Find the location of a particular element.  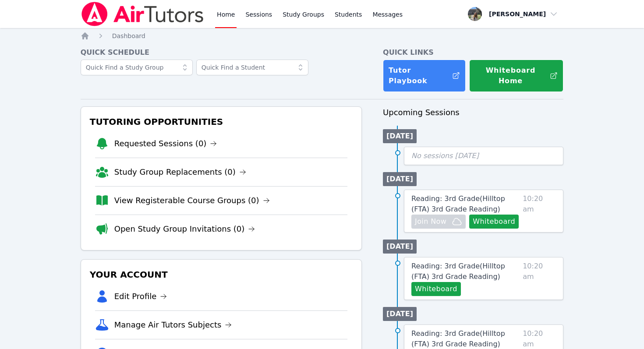

input: Quick Find a Student is located at coordinates (252, 67).